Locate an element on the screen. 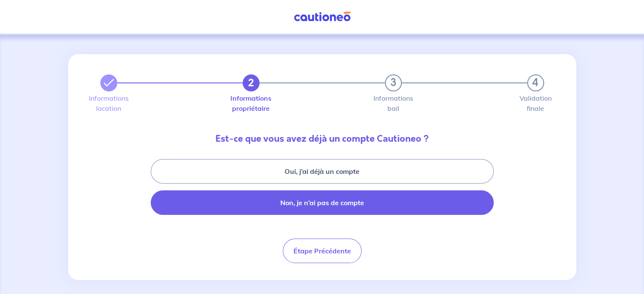 The width and height of the screenshot is (644, 294). button: 2 is located at coordinates (251, 83).